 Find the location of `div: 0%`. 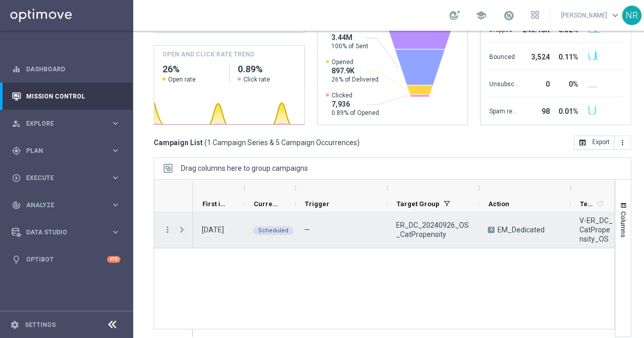

div: 0% is located at coordinates (566, 83).